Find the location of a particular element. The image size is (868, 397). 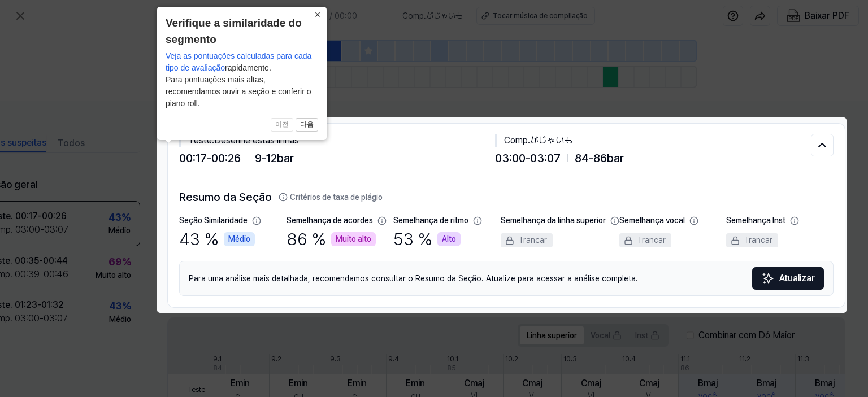

font: Semelhança vocal is located at coordinates (652, 221).